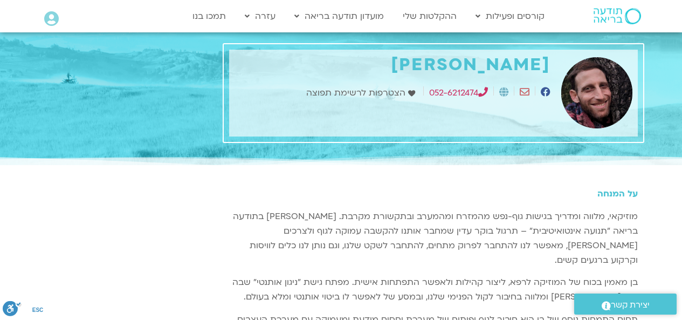  Describe the element at coordinates (617, 16) in the screenshot. I see `img: תודעה בריאה` at that location.